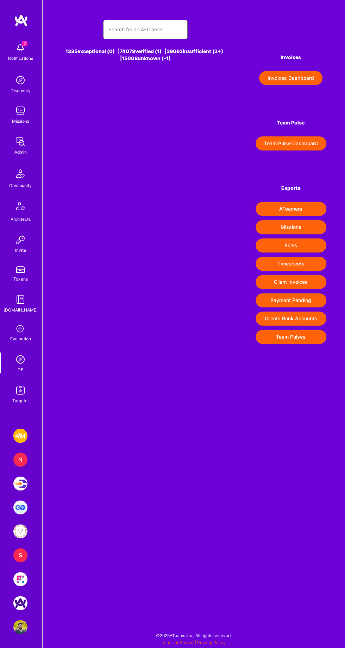 This screenshot has height=648, width=345. Describe the element at coordinates (290, 264) in the screenshot. I see `button: Timesheets` at that location.